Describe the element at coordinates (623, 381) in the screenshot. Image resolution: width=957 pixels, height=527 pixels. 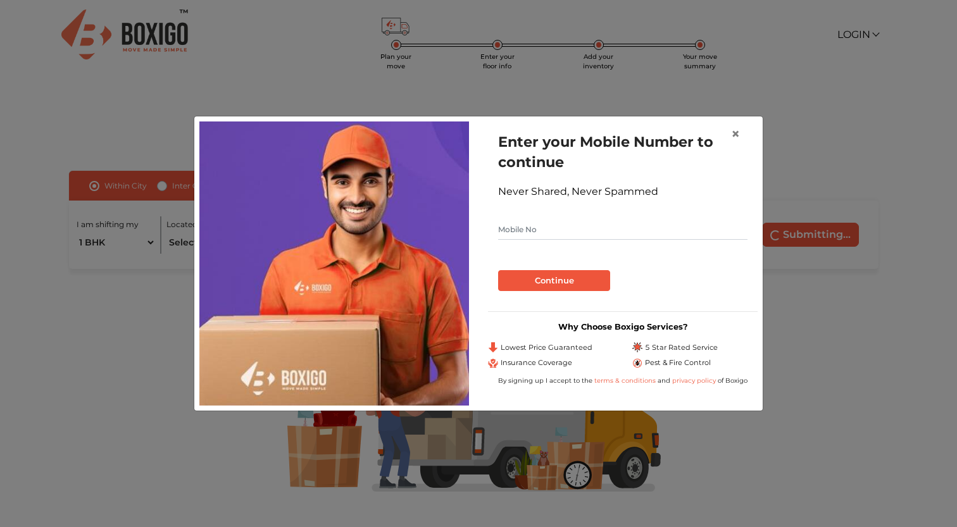
I see `div: By signing up I accept to the and of Boxigo` at that location.